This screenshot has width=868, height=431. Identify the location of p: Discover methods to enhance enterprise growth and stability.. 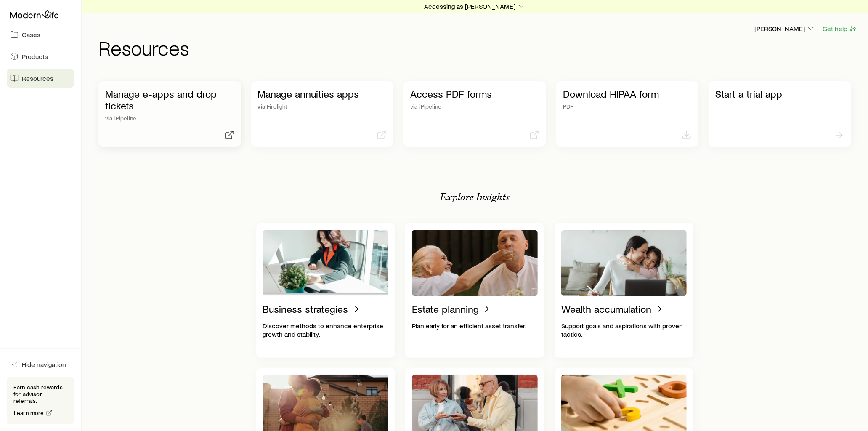
(326, 330).